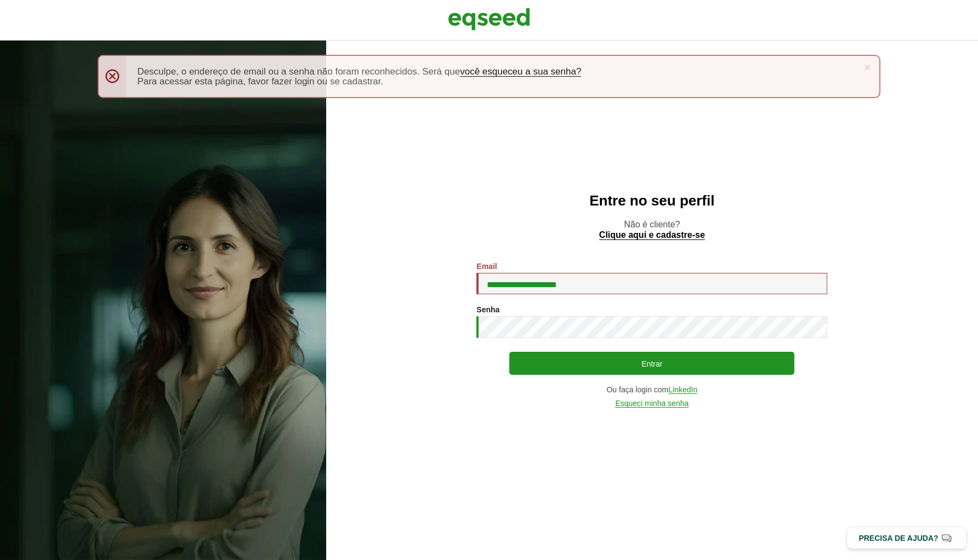 Image resolution: width=978 pixels, height=560 pixels. What do you see at coordinates (520, 72) in the screenshot?
I see `a: você esqueceu a sua senha?` at bounding box center [520, 72].